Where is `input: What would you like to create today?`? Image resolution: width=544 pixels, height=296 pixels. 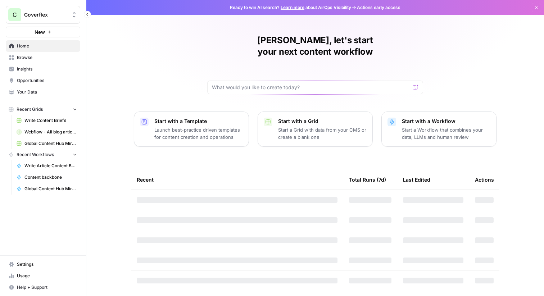
input: What would you like to create today? is located at coordinates (311, 87).